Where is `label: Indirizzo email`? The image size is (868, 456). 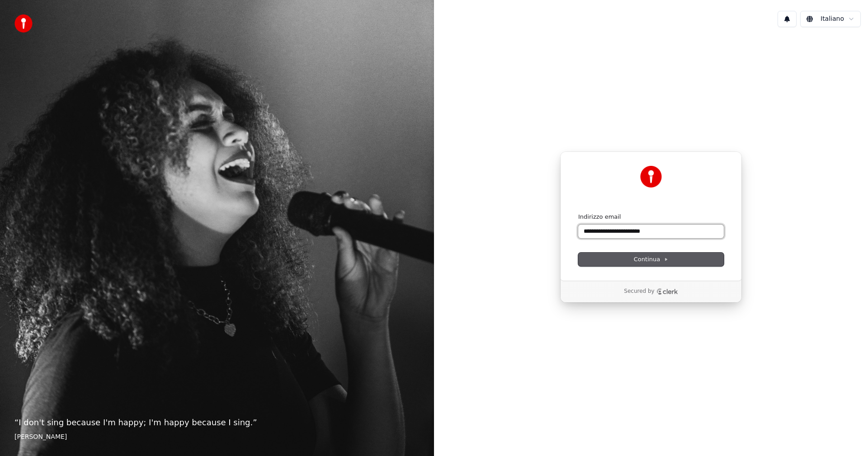
label: Indirizzo email is located at coordinates (600, 217).